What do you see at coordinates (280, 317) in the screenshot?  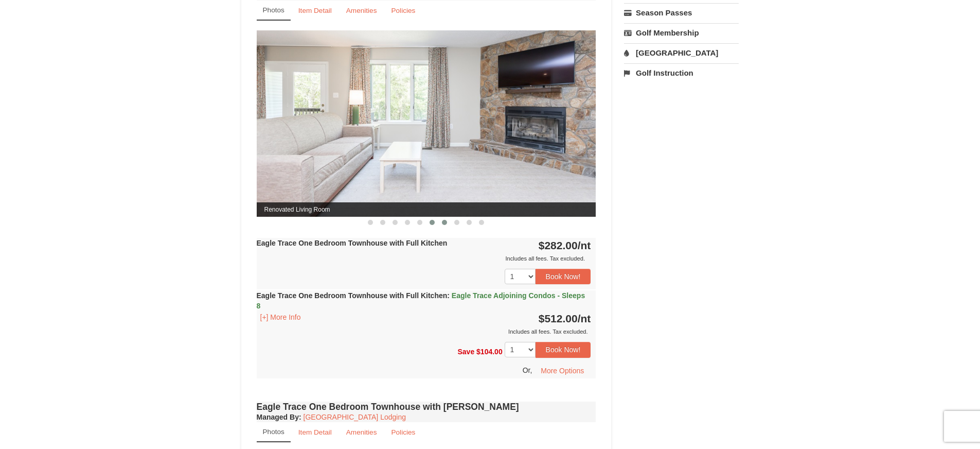 I see `button: [+] More Info` at bounding box center [280, 317].